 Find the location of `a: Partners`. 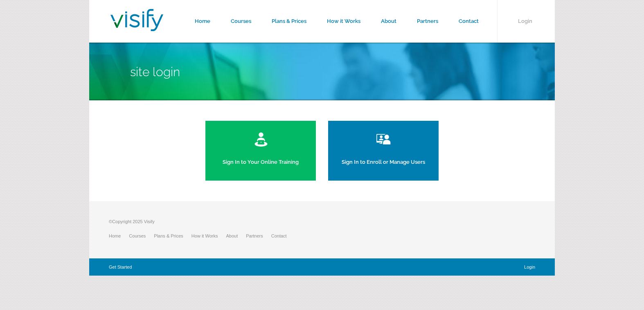

a: Partners is located at coordinates (259, 236).